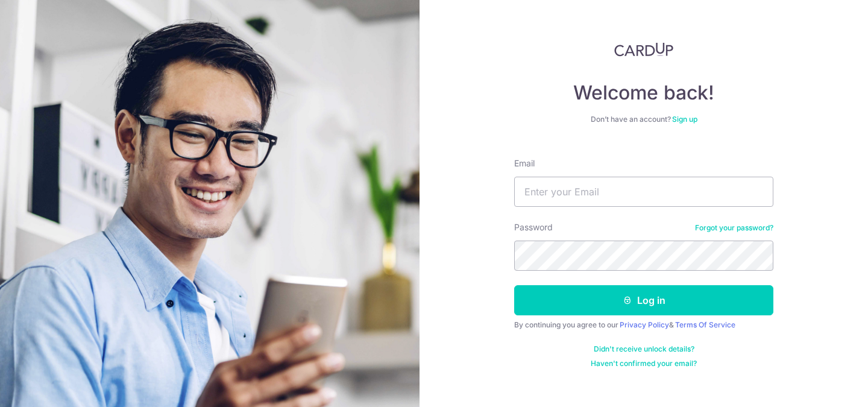 Image resolution: width=868 pixels, height=407 pixels. What do you see at coordinates (644, 93) in the screenshot?
I see `h4: Welcome back!` at bounding box center [644, 93].